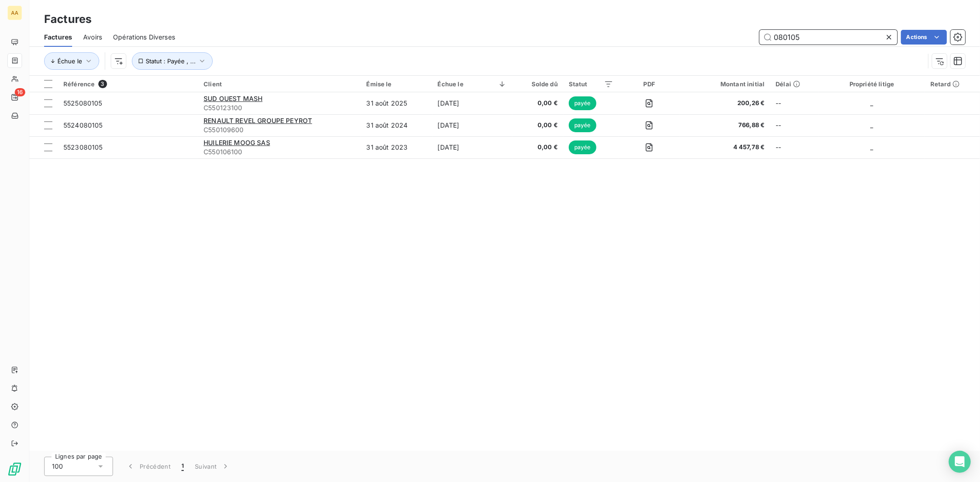  Describe the element at coordinates (83, 103) in the screenshot. I see `span: 5525080105` at that location.